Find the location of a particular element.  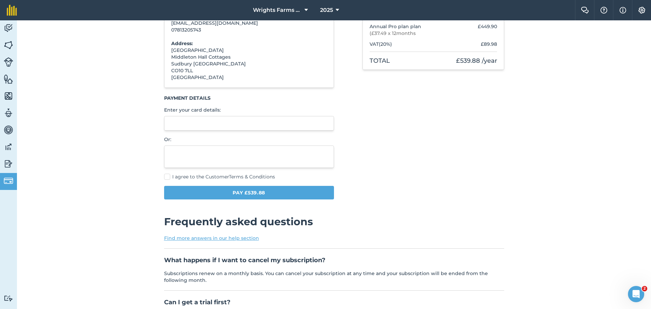

h4: Address: is located at coordinates (230, 43).